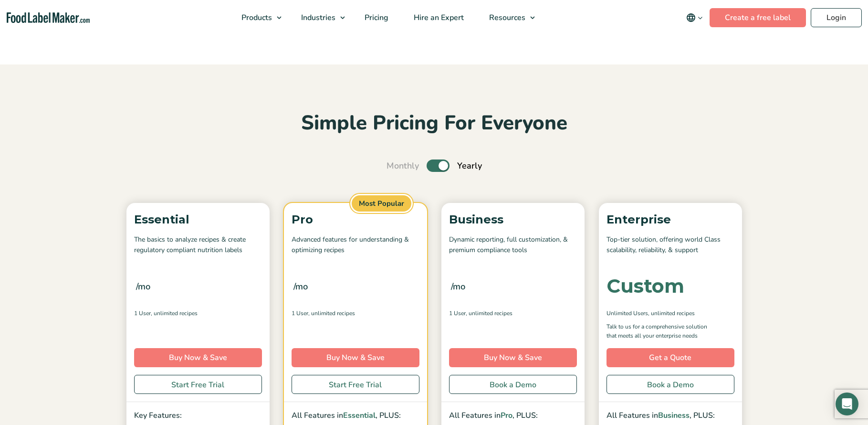 The image size is (868, 425). Describe the element at coordinates (671, 220) in the screenshot. I see `p: Enterprise` at that location.